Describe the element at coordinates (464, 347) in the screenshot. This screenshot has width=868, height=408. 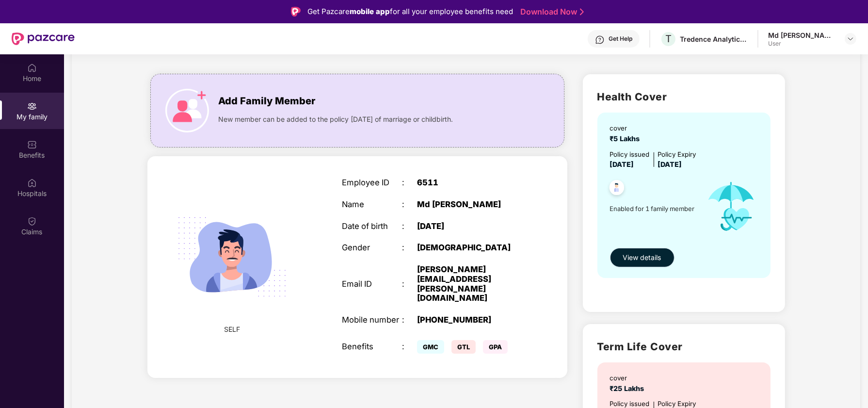
I see `span: GTL` at that location.